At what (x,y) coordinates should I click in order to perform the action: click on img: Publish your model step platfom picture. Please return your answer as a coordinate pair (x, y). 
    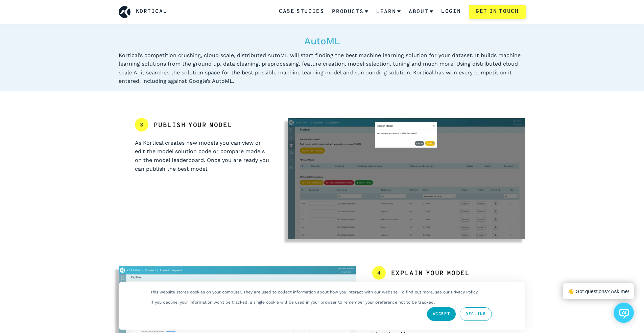
    Looking at the image, I should click on (407, 178).